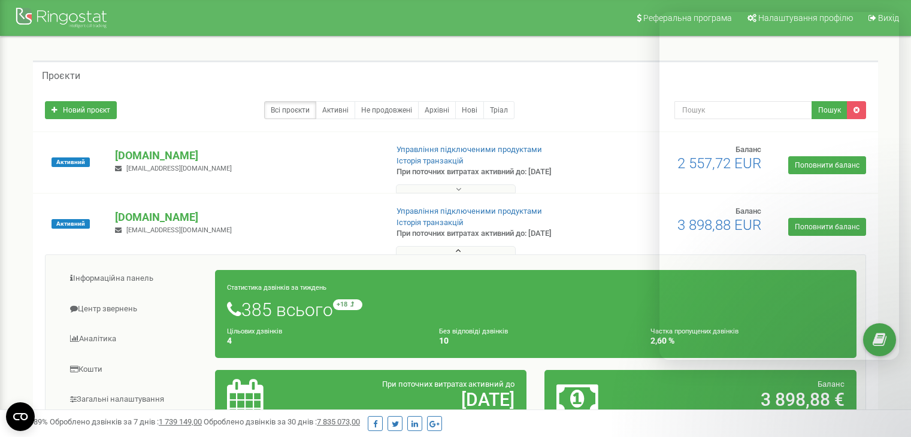  Describe the element at coordinates (437, 110) in the screenshot. I see `a: Архівні` at that location.